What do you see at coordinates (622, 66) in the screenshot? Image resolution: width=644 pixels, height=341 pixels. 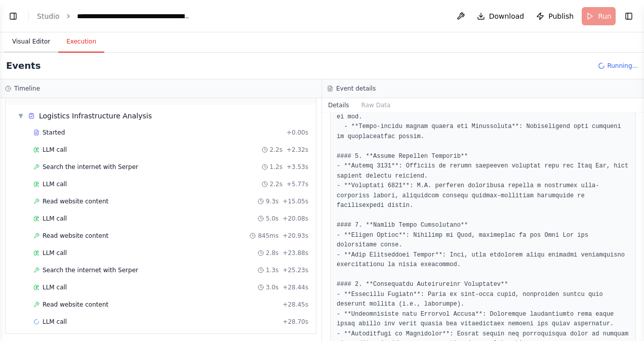 I see `span: Running...` at bounding box center [622, 66].